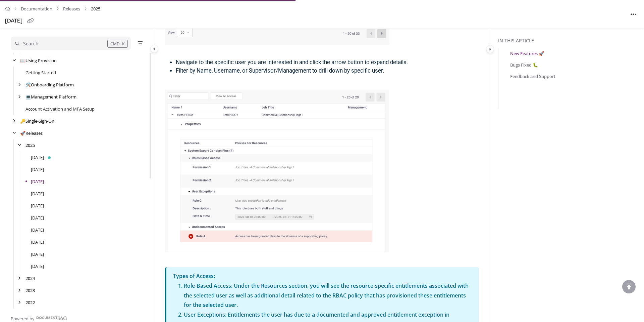 This screenshot has width=644, height=322. Describe the element at coordinates (37, 121) in the screenshot. I see `a: Single-Sign-On` at that location.